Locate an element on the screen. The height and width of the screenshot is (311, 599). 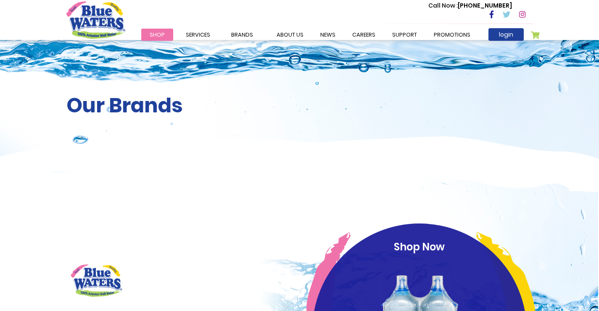
span: Shop is located at coordinates (157, 34).